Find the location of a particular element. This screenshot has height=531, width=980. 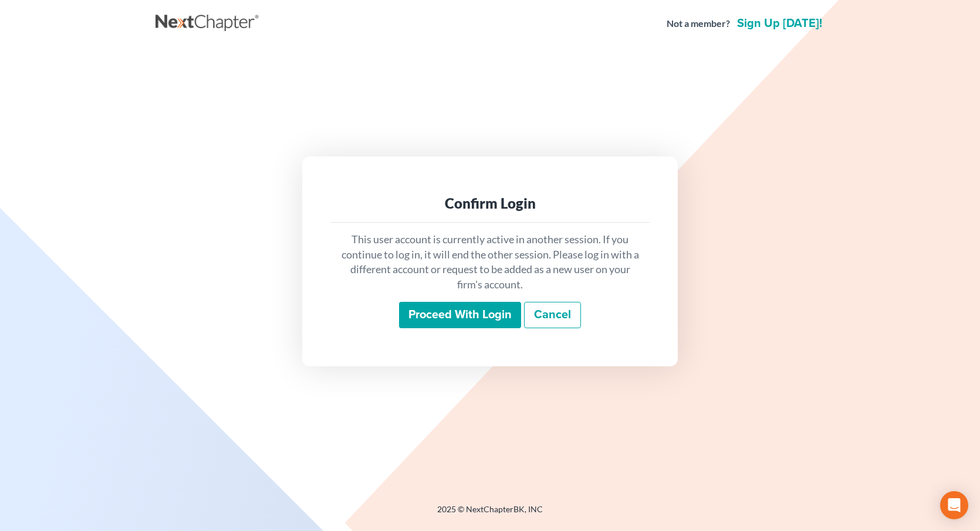

div: Confirm Login is located at coordinates (490, 204).